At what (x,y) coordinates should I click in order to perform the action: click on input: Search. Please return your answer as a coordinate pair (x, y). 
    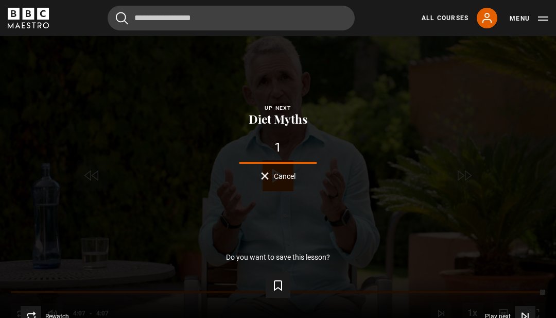
    Looking at the image, I should click on (231, 18).